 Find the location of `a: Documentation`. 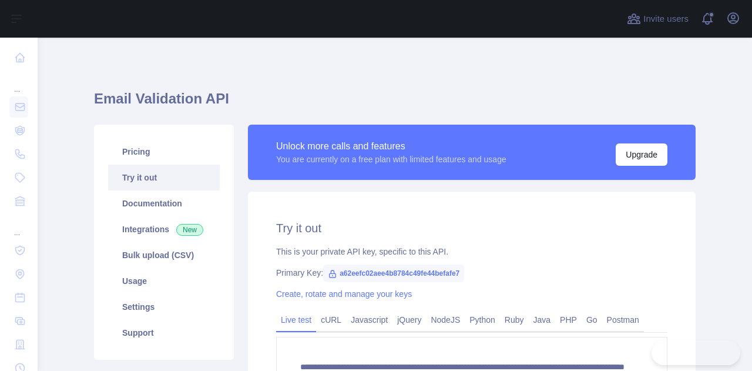

a: Documentation is located at coordinates (164, 203).